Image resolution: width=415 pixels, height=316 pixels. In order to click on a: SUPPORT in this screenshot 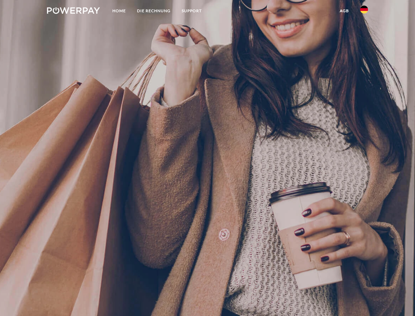, I will do `click(192, 11)`.